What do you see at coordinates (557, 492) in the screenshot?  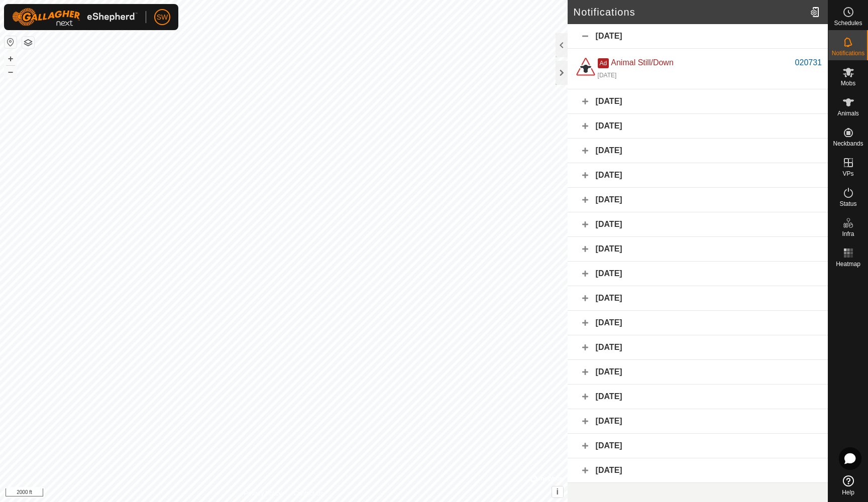 I see `span: i` at bounding box center [557, 492].